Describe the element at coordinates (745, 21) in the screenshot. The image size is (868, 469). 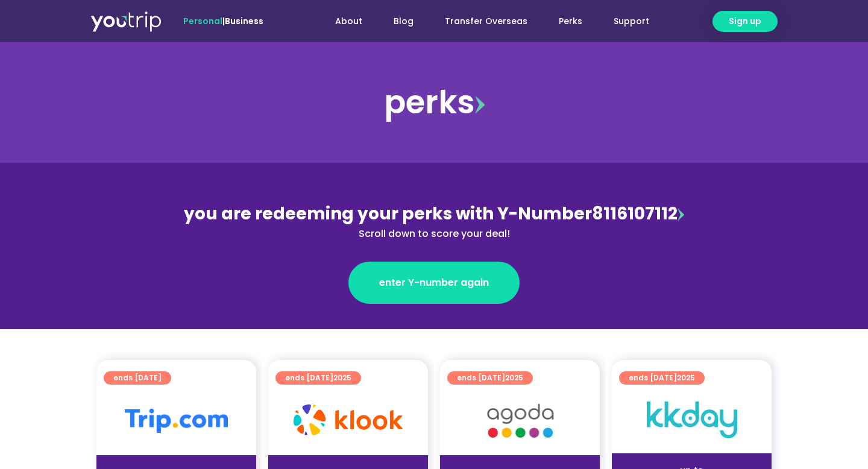
I see `span: Sign up` at that location.